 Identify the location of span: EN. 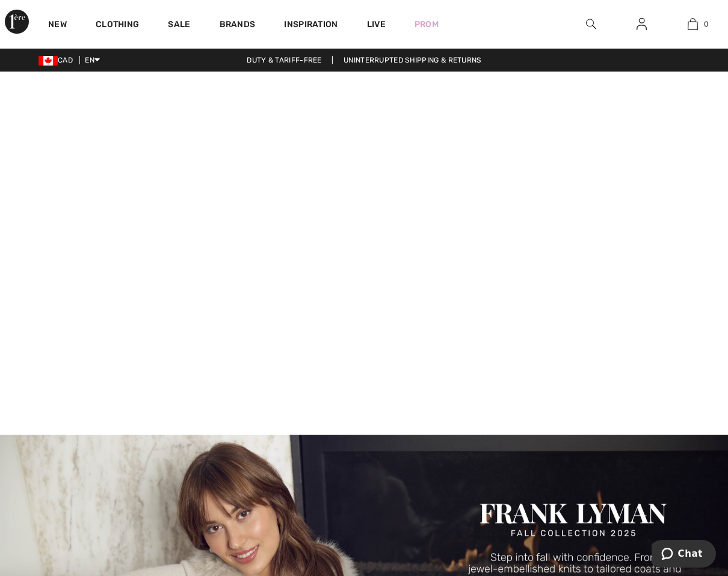
(92, 60).